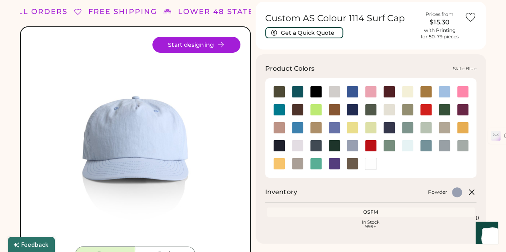 Image resolution: width=506 pixels, height=252 pixels. What do you see at coordinates (464, 69) in the screenshot?
I see `div: Slate Blue` at bounding box center [464, 69].